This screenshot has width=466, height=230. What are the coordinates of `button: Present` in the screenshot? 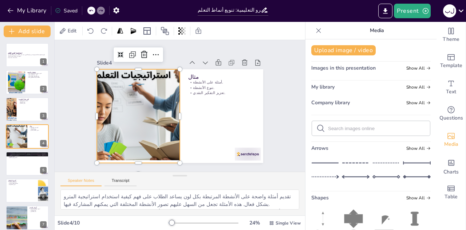 It's located at (413, 11).